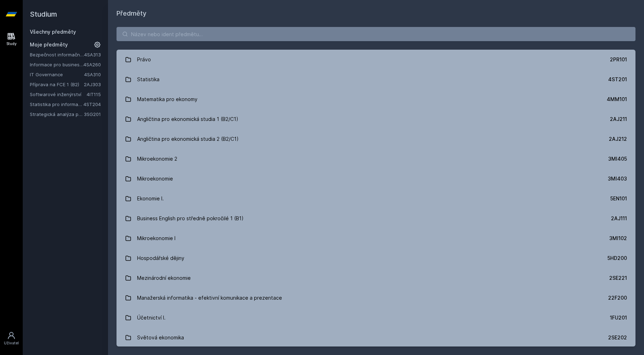 The width and height of the screenshot is (644, 355). Describe the element at coordinates (11, 39) in the screenshot. I see `a: Study` at that location.